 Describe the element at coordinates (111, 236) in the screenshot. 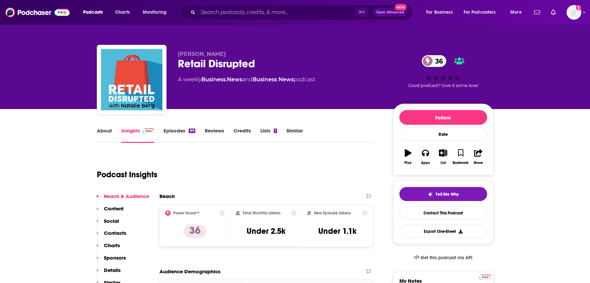

I see `button: Contacts` at that location.